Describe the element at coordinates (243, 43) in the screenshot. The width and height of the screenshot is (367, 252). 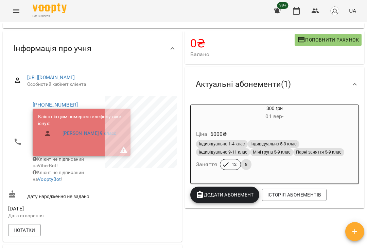
I see `h4: 0 ₴` at that location.